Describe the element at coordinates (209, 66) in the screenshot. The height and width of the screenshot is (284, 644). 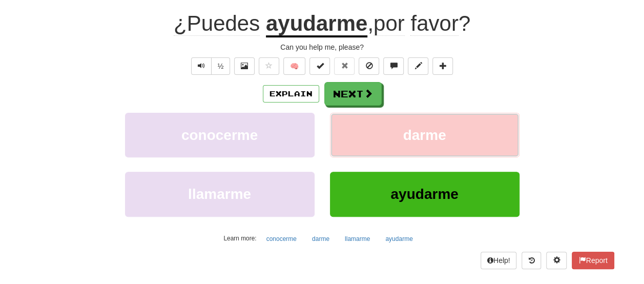
I see `div: Text-to-speech controls` at that location.